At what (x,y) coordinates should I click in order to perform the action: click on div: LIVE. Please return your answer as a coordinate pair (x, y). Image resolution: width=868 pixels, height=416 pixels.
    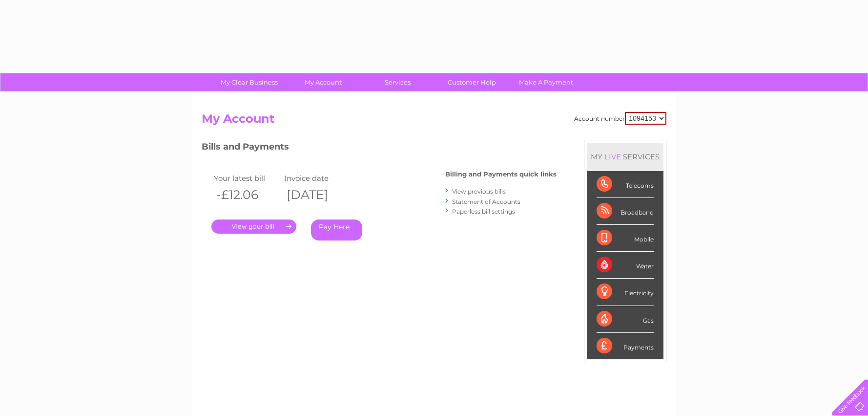
    Looking at the image, I should click on (612, 157).